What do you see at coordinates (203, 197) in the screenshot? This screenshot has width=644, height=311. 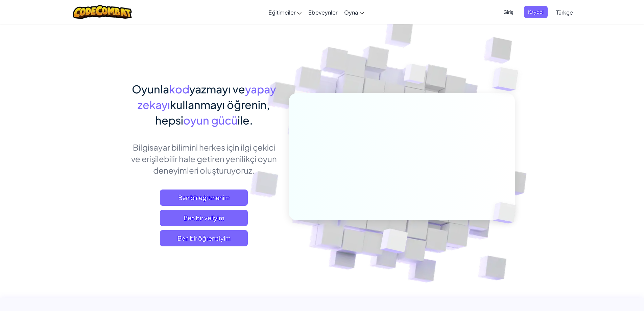 I see `a: Ben bir eğitmenim` at bounding box center [203, 197].